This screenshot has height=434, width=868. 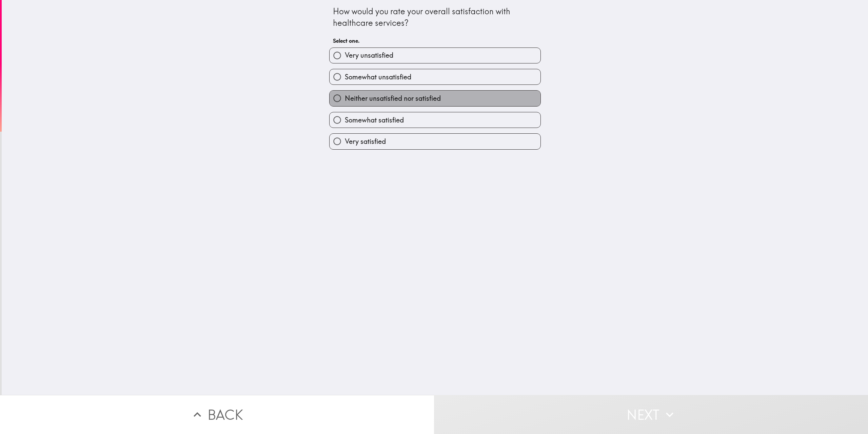 I want to click on span: Somewhat unsatisfied, so click(x=378, y=77).